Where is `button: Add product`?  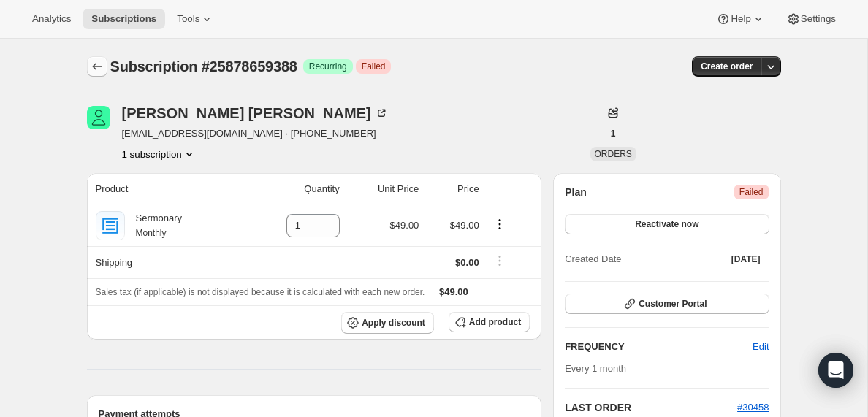
button: Add product is located at coordinates (489, 322).